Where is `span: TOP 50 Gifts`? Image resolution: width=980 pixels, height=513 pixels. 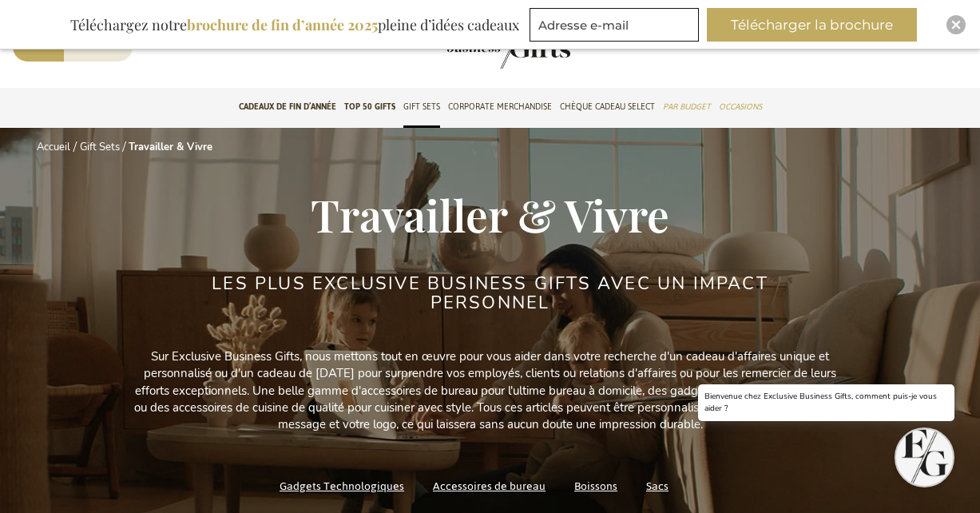
span: TOP 50 Gifts is located at coordinates (370, 106).